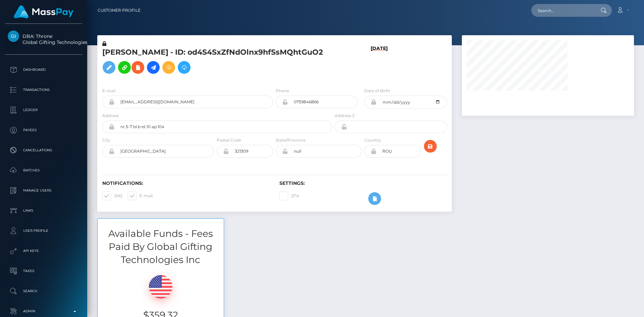 Image resolution: width=644 pixels, height=317 pixels. Describe the element at coordinates (44, 130) in the screenshot. I see `a: Payees` at that location.